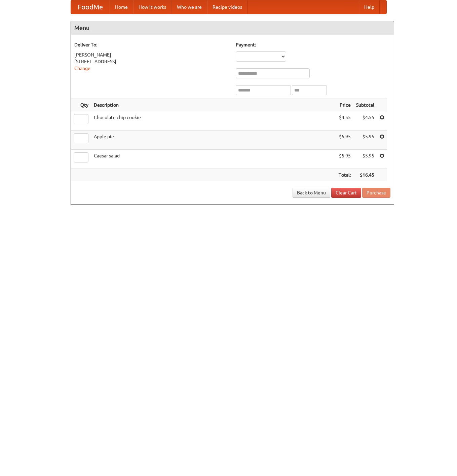 This screenshot has width=457, height=476. I want to click on h4: Menu, so click(233, 28).